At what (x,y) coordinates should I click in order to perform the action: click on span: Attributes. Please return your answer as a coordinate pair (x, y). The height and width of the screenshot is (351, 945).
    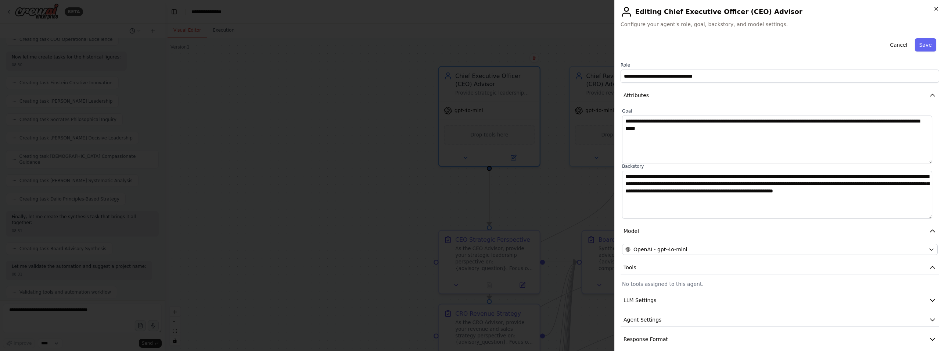
    Looking at the image, I should click on (636, 95).